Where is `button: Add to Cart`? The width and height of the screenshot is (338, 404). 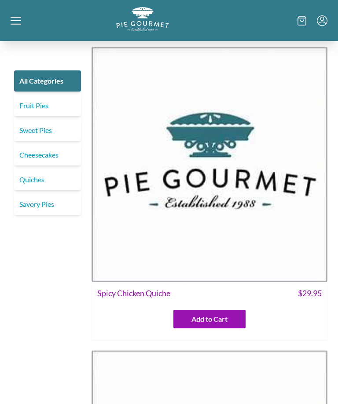 button: Add to Cart is located at coordinates (210, 319).